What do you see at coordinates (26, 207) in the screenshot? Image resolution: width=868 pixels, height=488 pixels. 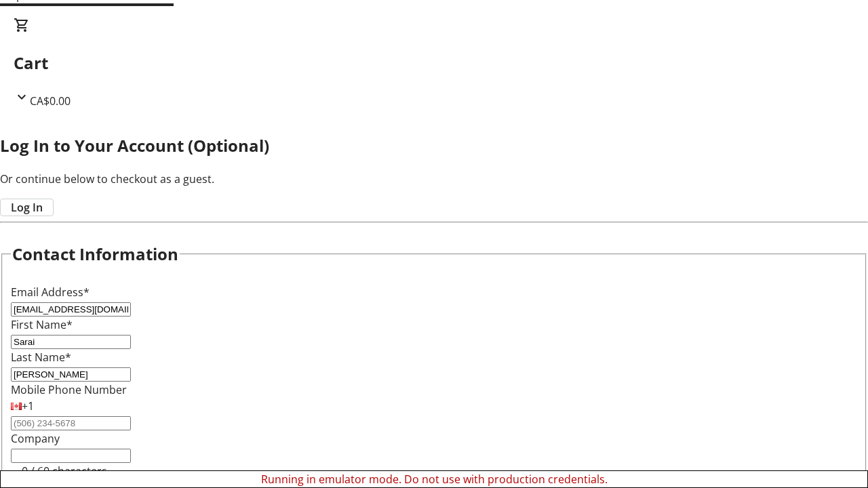 I see `span: Log In` at bounding box center [26, 207].